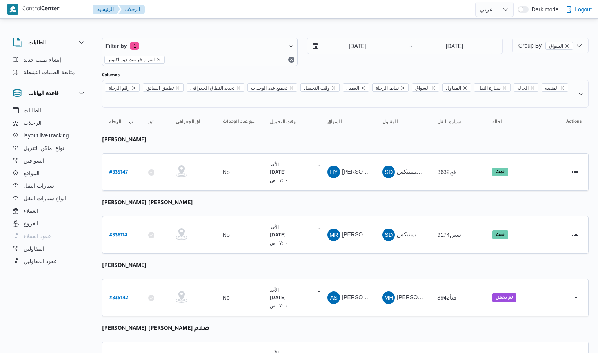  Describe the element at coordinates (458, 122) in the screenshot. I see `button: سيارة النقل` at that location.